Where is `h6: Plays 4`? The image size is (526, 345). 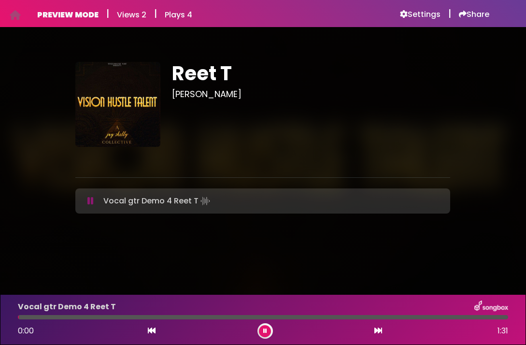 h6: Plays 4 is located at coordinates (178, 14).